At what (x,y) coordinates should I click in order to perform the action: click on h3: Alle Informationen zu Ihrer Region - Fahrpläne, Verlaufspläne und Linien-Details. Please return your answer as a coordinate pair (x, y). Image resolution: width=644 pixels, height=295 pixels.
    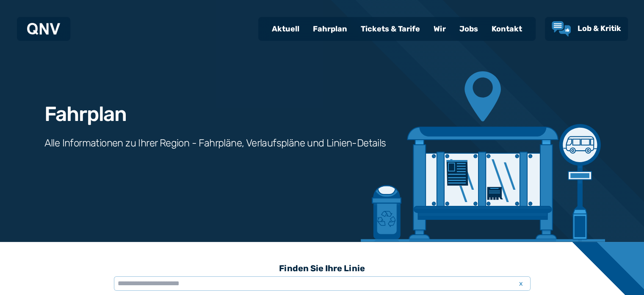
    Looking at the image, I should click on (215, 143).